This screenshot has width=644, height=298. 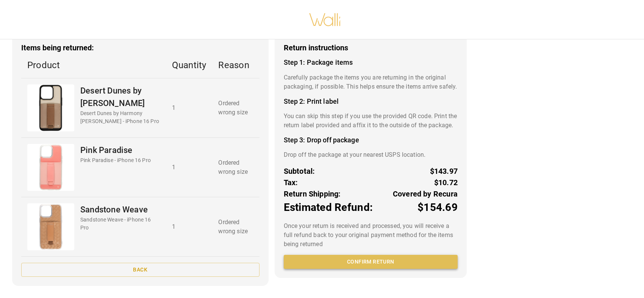 What do you see at coordinates (371, 262) in the screenshot?
I see `button: Confirm return` at bounding box center [371, 262].